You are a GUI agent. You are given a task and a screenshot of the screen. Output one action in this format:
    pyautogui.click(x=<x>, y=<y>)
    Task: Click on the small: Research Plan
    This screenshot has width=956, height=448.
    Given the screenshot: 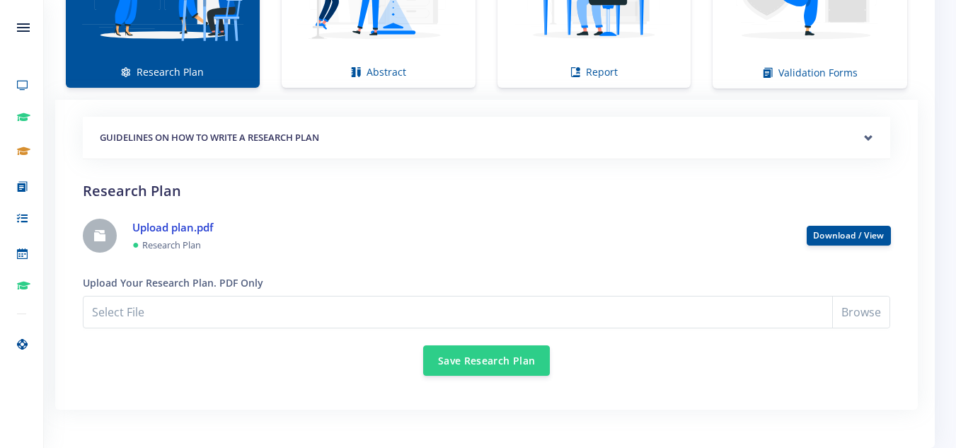 What is the action you would take?
    pyautogui.click(x=171, y=245)
    